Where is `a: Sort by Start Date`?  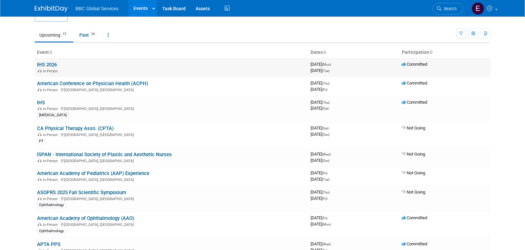 a: Sort by Start Date is located at coordinates (325, 52).